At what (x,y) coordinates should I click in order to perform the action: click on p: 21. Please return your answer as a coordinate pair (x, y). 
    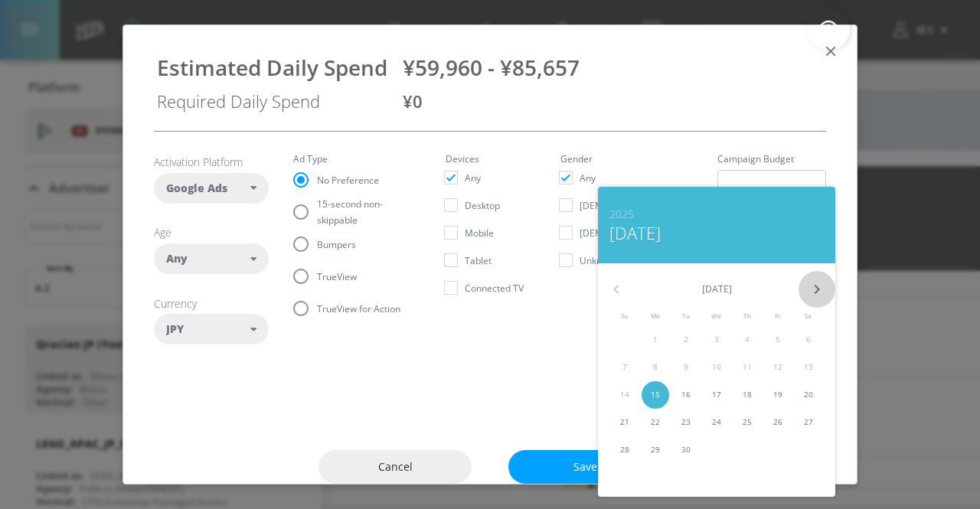
    Looking at the image, I should click on (625, 422).